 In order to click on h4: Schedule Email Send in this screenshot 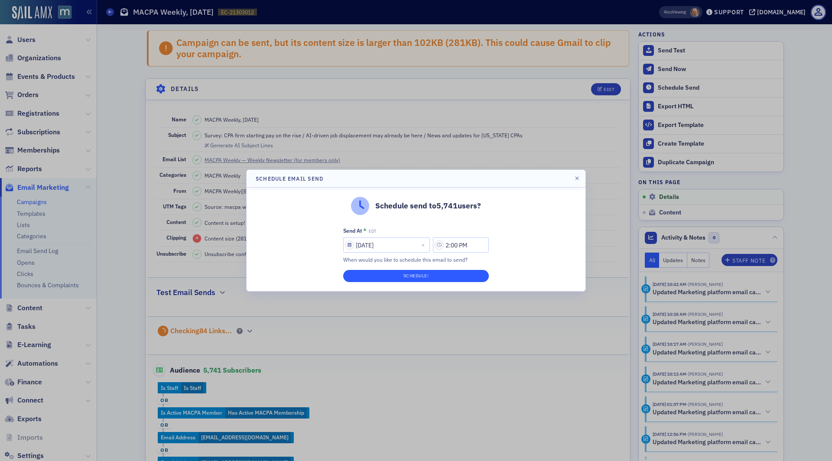, I will do `click(290, 179)`.